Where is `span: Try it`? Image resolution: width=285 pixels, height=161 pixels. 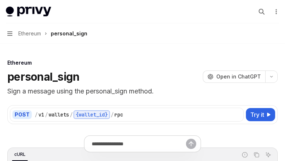
span: Try it is located at coordinates (257, 115).